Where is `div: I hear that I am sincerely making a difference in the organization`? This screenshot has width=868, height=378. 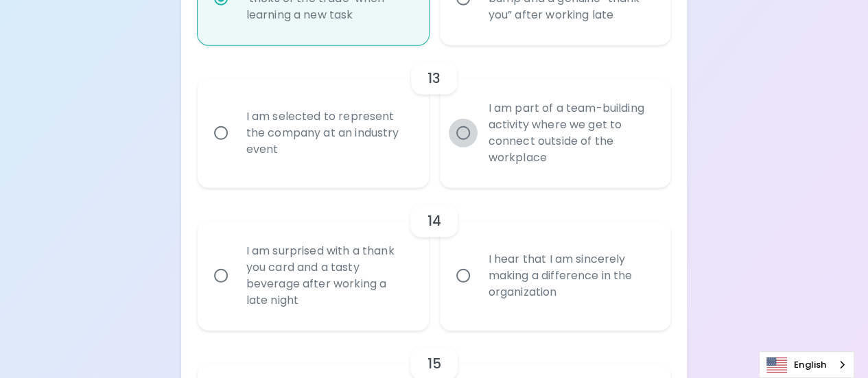 div: I hear that I am sincerely making a difference in the organization is located at coordinates (570, 276).